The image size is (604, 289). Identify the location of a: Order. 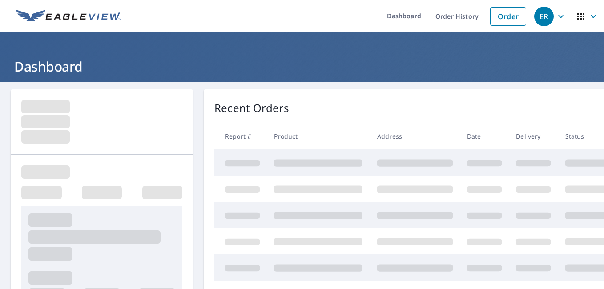
(508, 16).